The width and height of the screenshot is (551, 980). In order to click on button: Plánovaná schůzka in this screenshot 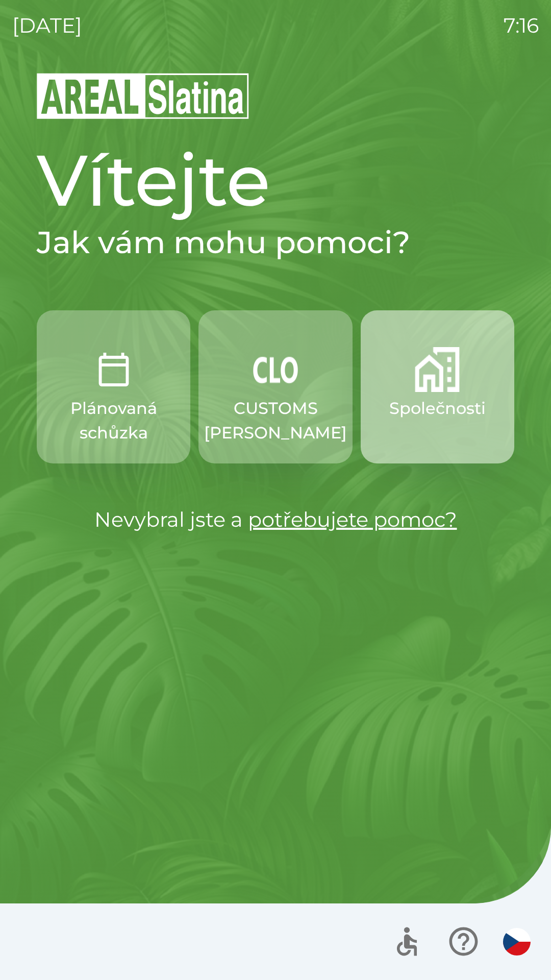, I will do `click(113, 387)`.